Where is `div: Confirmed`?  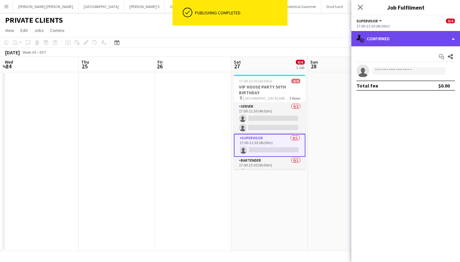
div: Confirmed is located at coordinates (405, 39).